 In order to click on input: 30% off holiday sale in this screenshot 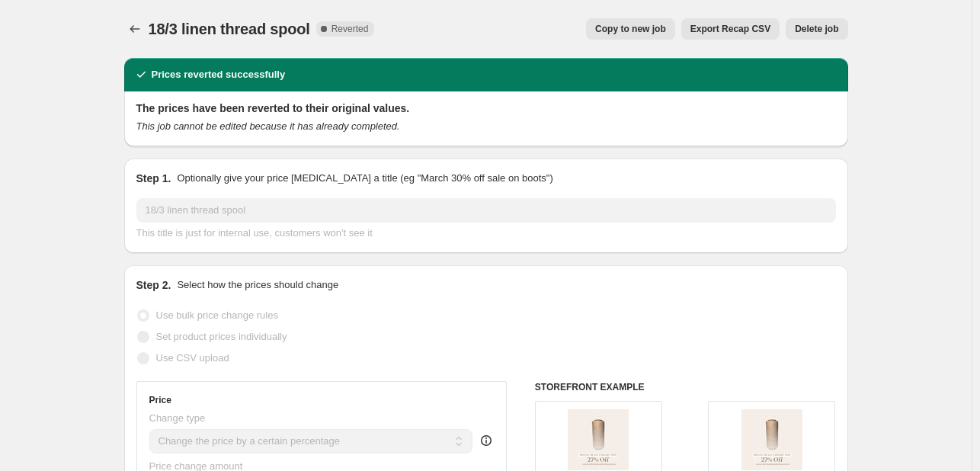, I will do `click(486, 210)`.